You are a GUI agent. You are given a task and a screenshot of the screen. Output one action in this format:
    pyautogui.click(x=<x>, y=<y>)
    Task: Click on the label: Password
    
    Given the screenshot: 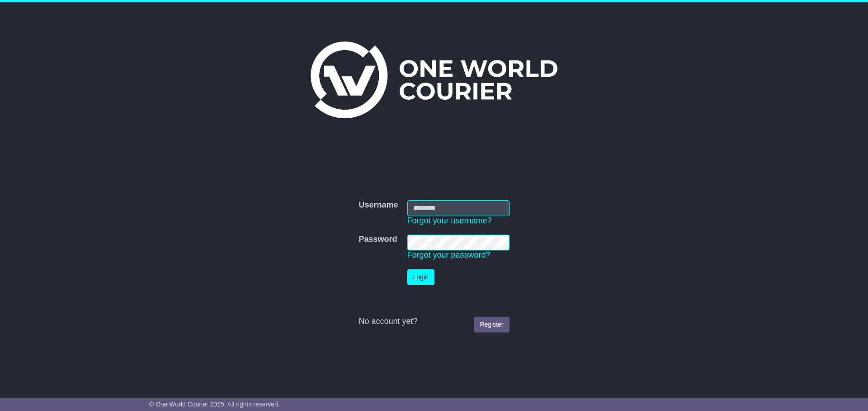 What is the action you would take?
    pyautogui.click(x=377, y=240)
    